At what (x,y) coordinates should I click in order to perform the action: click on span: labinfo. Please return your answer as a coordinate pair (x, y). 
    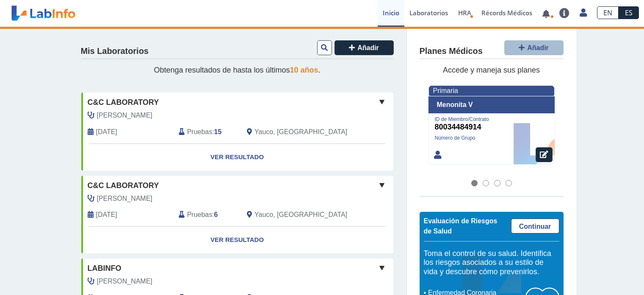
    Looking at the image, I should click on (105, 268).